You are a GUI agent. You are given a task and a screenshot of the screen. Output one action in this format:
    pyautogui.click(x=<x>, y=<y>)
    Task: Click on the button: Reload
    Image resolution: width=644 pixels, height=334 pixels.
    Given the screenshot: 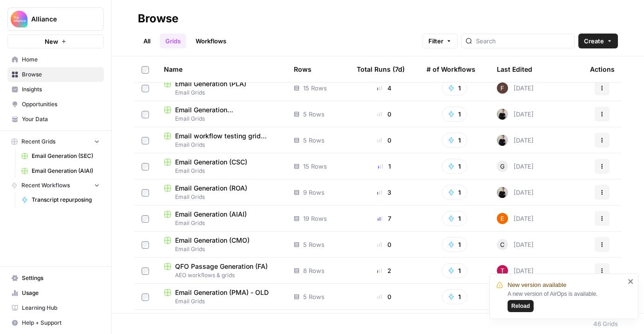 What is the action you would take?
    pyautogui.click(x=520, y=306)
    